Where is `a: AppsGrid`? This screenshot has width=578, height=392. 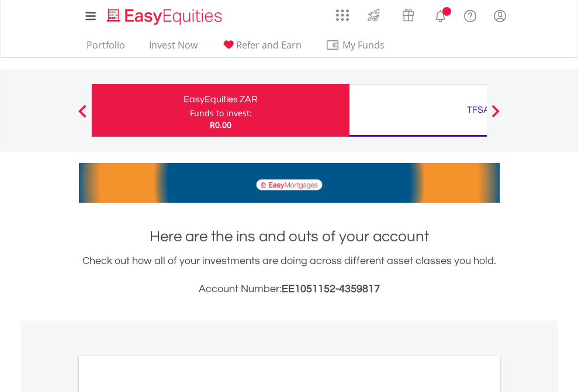 a: AppsGrid is located at coordinates (342, 12).